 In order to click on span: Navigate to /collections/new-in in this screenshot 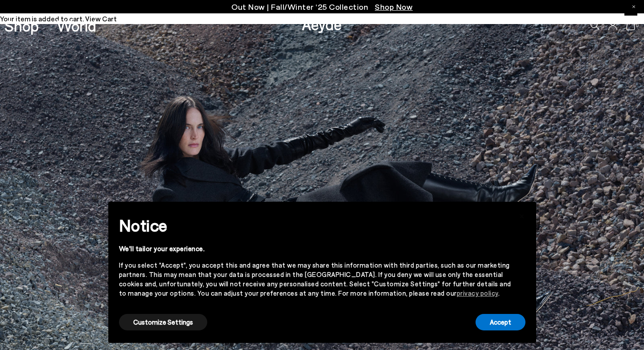, I will do `click(394, 7)`.